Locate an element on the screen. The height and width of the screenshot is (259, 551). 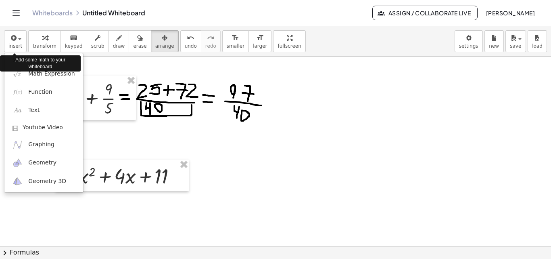
button: format_sizelarger is located at coordinates (260, 41).